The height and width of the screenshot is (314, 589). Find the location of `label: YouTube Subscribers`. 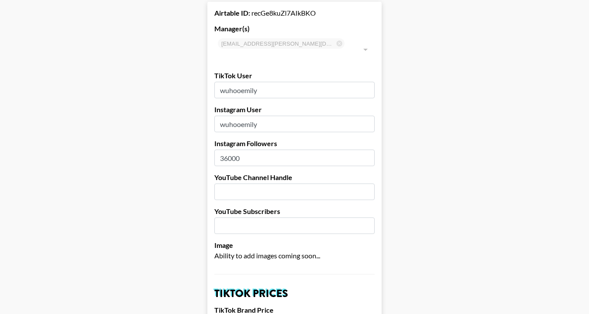

label: YouTube Subscribers is located at coordinates (294, 212).